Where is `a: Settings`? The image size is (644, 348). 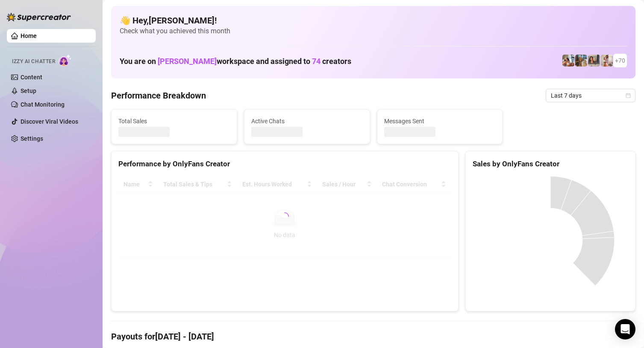
a: Settings is located at coordinates (31, 138).